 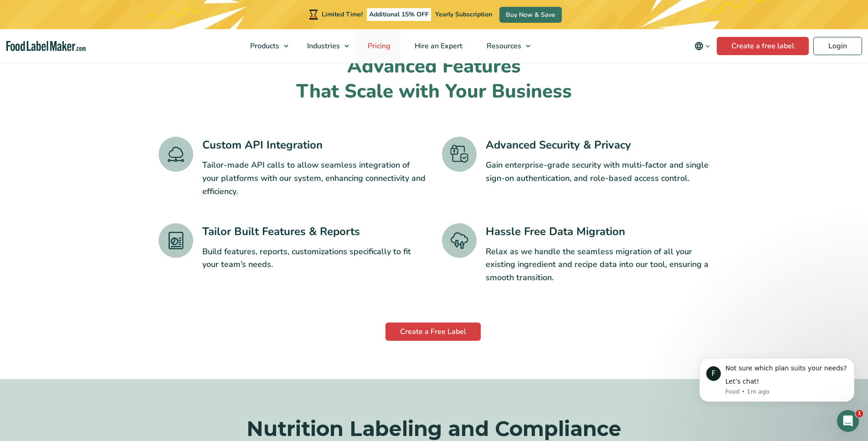 What do you see at coordinates (378, 46) in the screenshot?
I see `a: Pricing` at bounding box center [378, 46].